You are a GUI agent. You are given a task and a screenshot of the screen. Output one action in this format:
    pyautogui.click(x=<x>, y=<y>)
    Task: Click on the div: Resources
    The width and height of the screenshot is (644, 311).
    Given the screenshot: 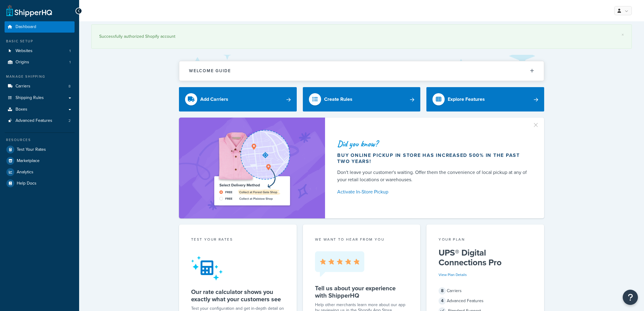 What is the action you would take?
    pyautogui.click(x=40, y=140)
    